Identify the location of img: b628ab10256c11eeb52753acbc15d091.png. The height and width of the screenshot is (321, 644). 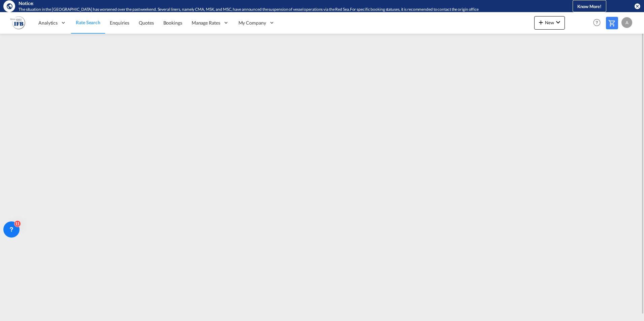
(18, 23).